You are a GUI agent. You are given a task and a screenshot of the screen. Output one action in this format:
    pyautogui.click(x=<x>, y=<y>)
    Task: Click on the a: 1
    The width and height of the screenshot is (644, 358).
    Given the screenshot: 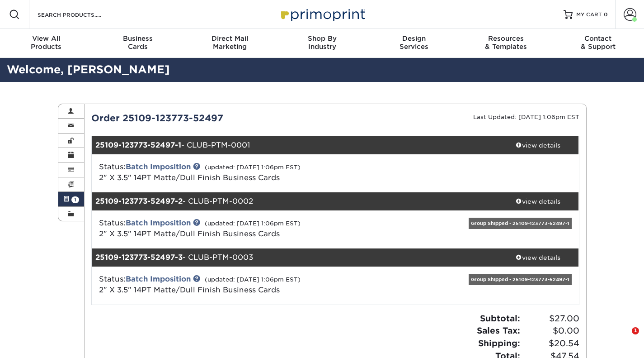 What is the action you would take?
    pyautogui.click(x=71, y=199)
    